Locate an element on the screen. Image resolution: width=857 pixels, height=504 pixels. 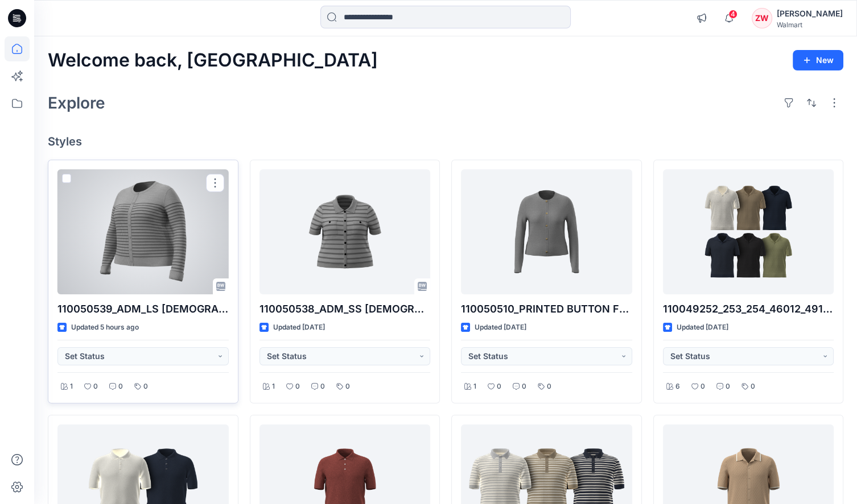
p: Updated 5 hours ago is located at coordinates (105, 328).